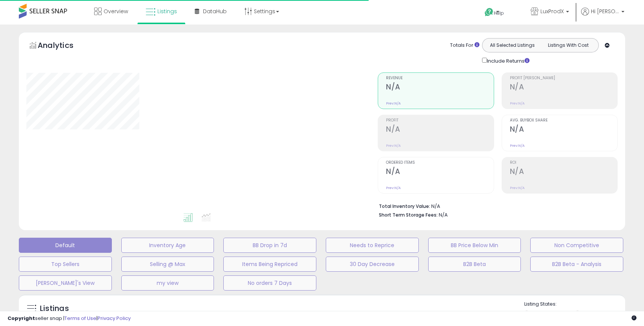  What do you see at coordinates (65, 245) in the screenshot?
I see `button: Default` at bounding box center [65, 245].